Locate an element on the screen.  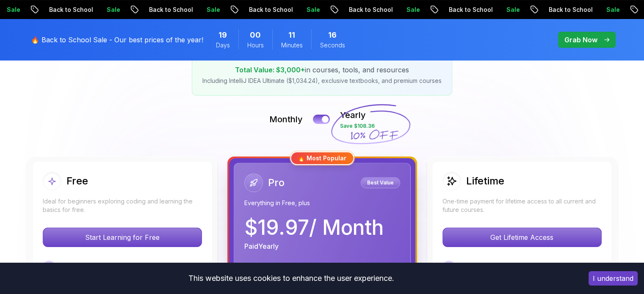
span: Seconds is located at coordinates (332, 45).